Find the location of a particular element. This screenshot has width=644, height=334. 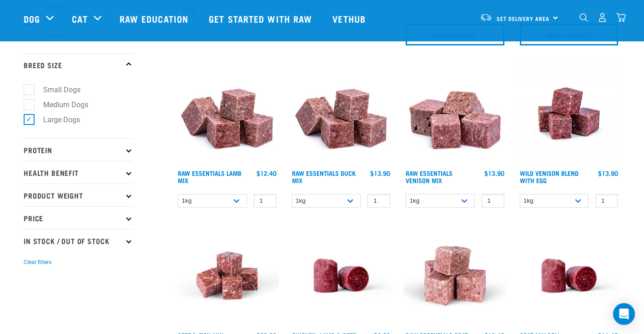

p: In Stock / Out Of Stock is located at coordinates (79, 240).